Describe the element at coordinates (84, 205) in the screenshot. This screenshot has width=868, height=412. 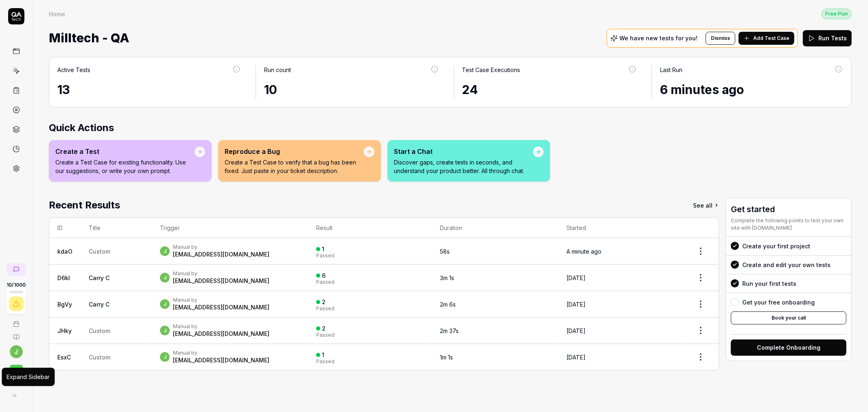
I see `h2: Recent Results` at that location.